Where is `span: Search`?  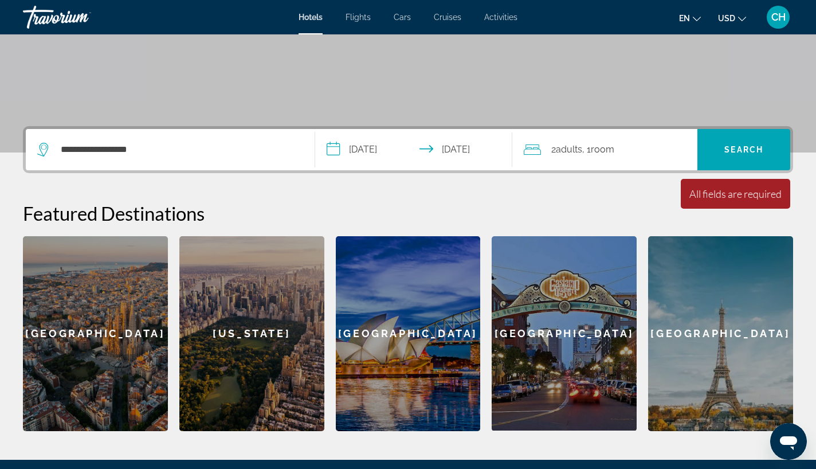
span: Search is located at coordinates (744, 150).